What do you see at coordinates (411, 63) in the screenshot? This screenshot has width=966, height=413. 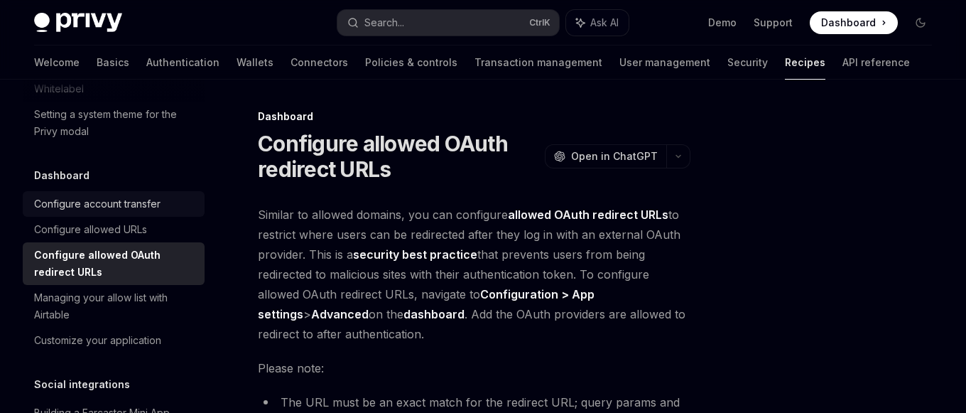 I see `a: Policies & controls` at bounding box center [411, 63].